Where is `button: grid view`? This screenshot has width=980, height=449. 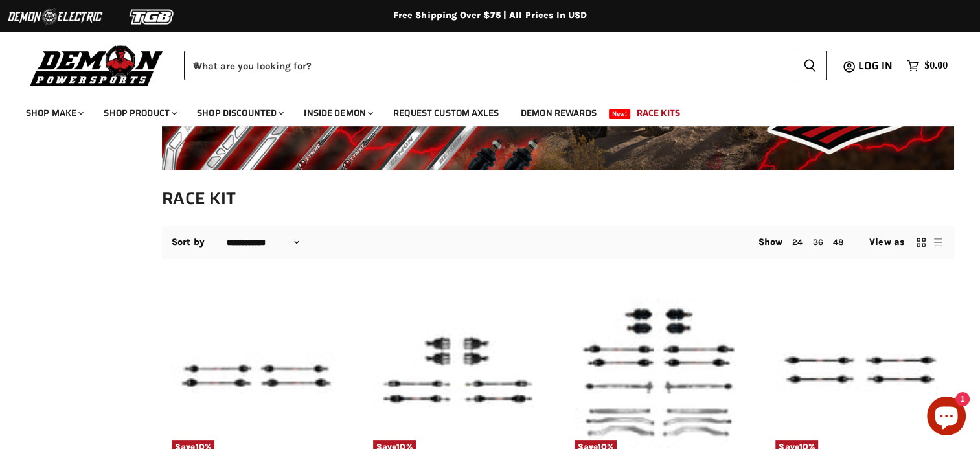
button: grid view is located at coordinates (921, 242).